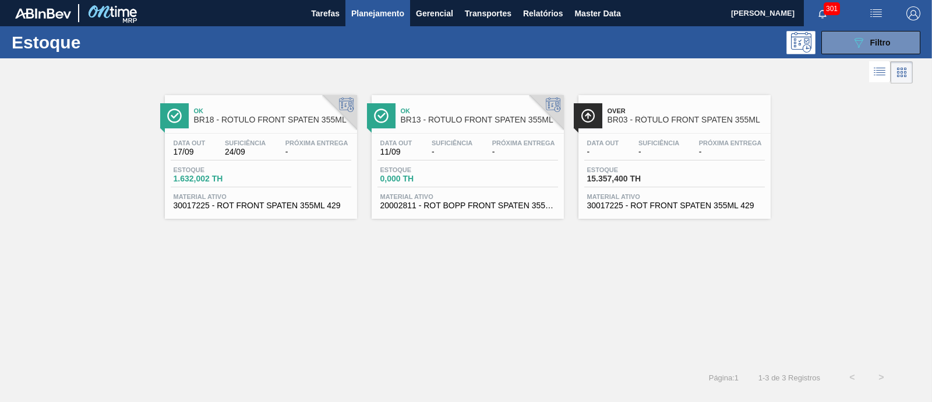  I want to click on button: Notificações, so click(823, 13).